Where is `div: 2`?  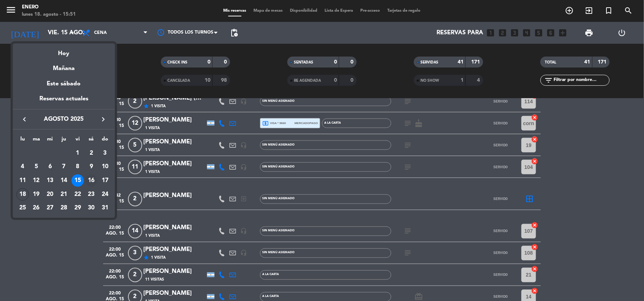
div: 2 is located at coordinates (91, 153).